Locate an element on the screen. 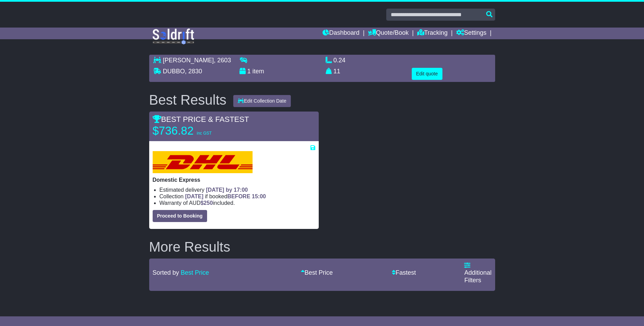 The width and height of the screenshot is (644, 326). li: Estimated delivery is located at coordinates (237, 190).